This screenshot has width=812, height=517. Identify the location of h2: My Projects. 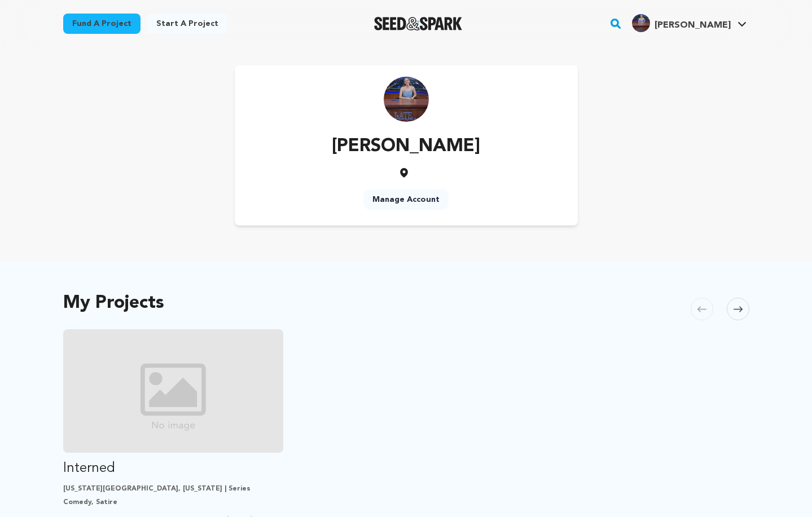
(114, 303).